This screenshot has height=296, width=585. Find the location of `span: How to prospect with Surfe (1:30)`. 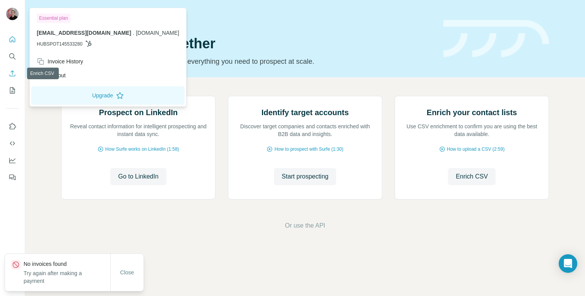

span: How to prospect with Surfe (1:30) is located at coordinates (308, 149).